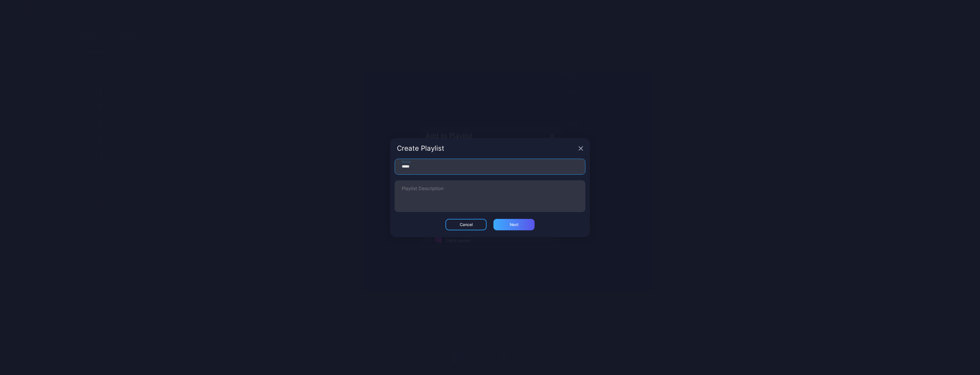  I want to click on button: Cancel, so click(466, 225).